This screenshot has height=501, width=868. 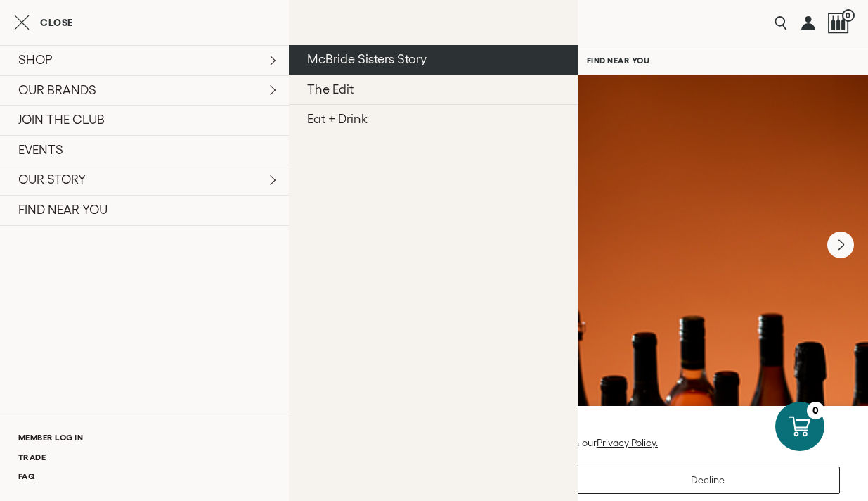 What do you see at coordinates (708, 480) in the screenshot?
I see `button: Decline` at bounding box center [708, 480].